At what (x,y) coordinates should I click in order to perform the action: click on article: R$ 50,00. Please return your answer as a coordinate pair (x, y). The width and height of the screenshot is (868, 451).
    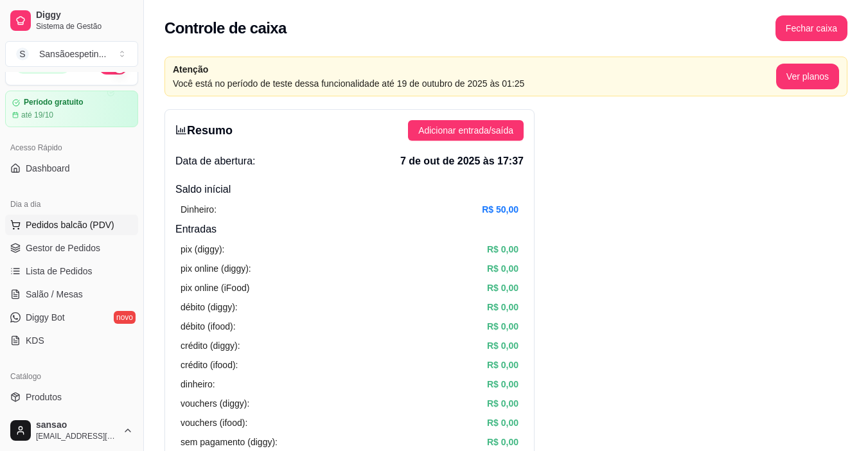
    Looking at the image, I should click on (500, 209).